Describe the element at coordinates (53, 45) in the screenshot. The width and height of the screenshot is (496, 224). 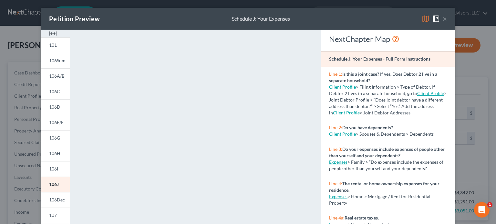
I see `span: 101` at that location.